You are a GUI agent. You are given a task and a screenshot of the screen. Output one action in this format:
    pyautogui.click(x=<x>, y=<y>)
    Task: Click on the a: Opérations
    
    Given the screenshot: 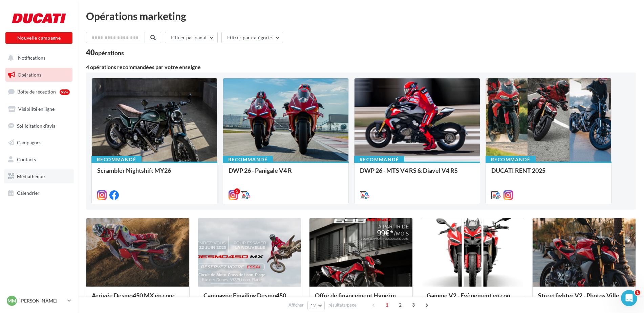 What is the action you would take?
    pyautogui.click(x=39, y=75)
    